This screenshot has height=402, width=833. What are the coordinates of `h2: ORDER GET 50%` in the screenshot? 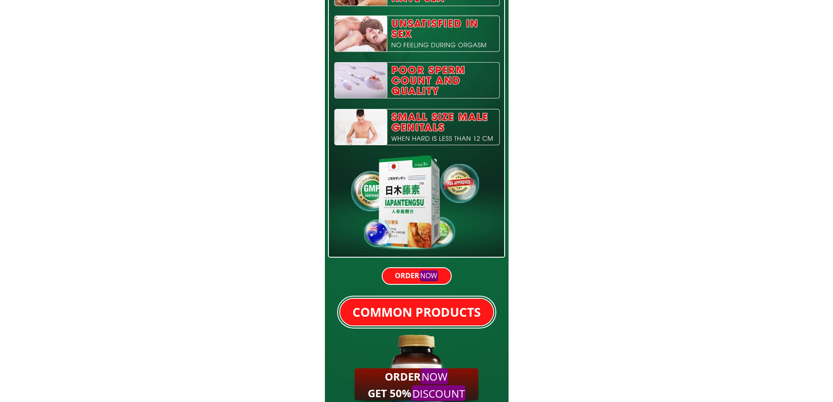 It's located at (416, 385).